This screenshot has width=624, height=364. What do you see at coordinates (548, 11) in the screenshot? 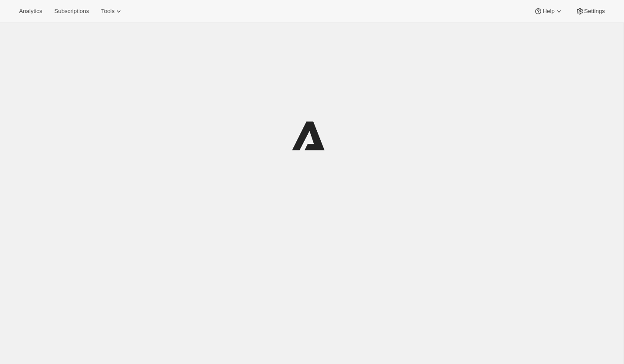
I see `span: Help` at bounding box center [548, 11].